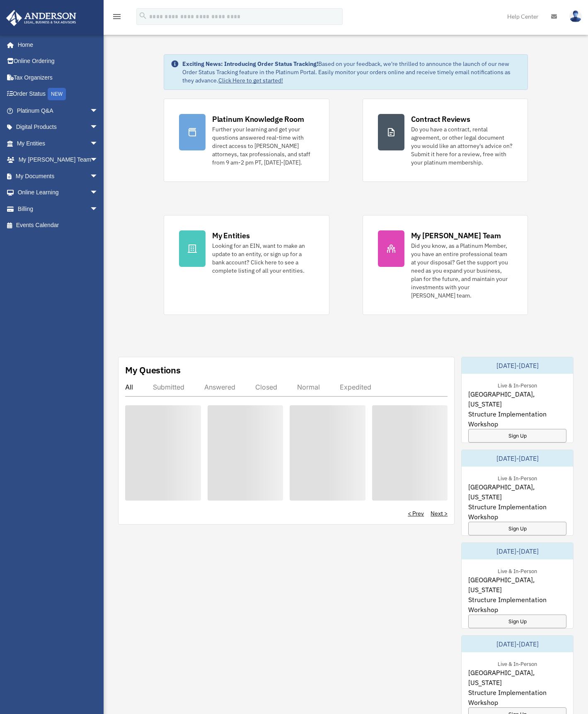  What do you see at coordinates (58, 94) in the screenshot?
I see `a: Order StatusNEW` at bounding box center [58, 94].